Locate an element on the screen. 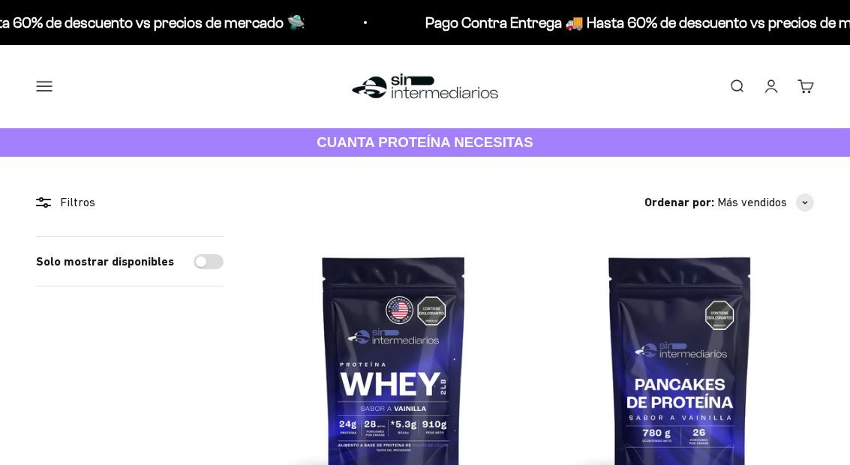 This screenshot has width=850, height=465. strong: CUANTA PROTEÍNA NECESITAS is located at coordinates (425, 142).